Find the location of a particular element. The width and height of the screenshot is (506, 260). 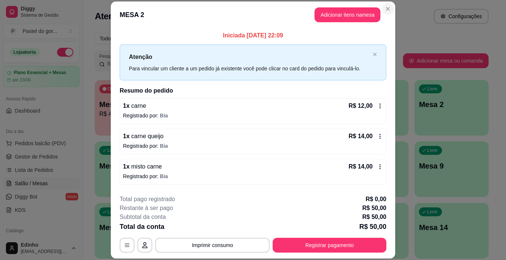

button: Close is located at coordinates (388, 9).